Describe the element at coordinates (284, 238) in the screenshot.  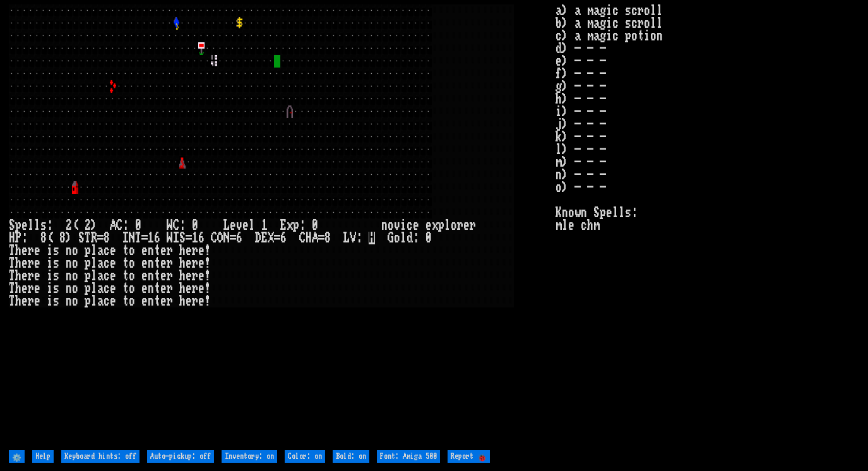
I see `div: 6` at that location.